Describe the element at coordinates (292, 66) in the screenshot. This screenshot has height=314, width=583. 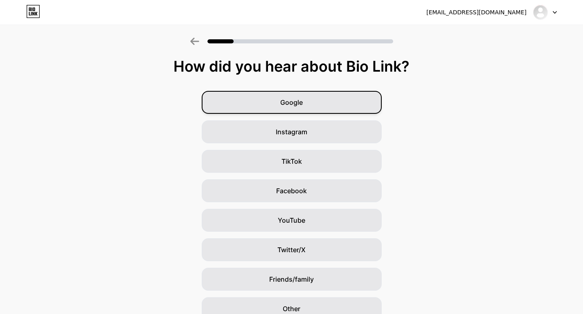
I see `div: How did you hear about Bio Link?` at that location.